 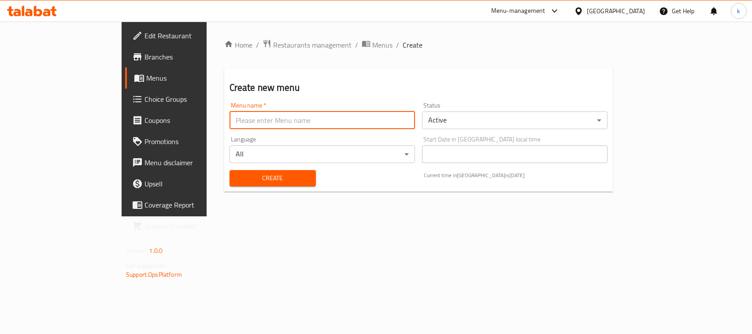 What do you see at coordinates (192, 36) in the screenshot?
I see `span: Edit Restaurant` at bounding box center [192, 36].